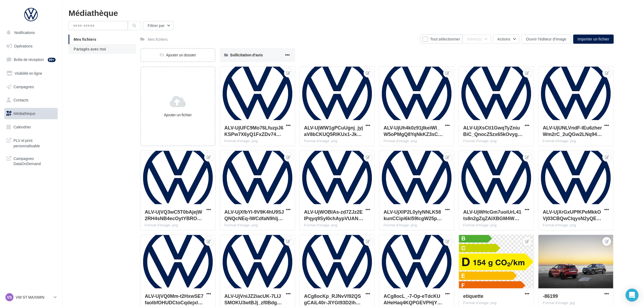  What do you see at coordinates (35, 142) in the screenshot?
I see `span: PLV et print personnalisable` at bounding box center [35, 142].